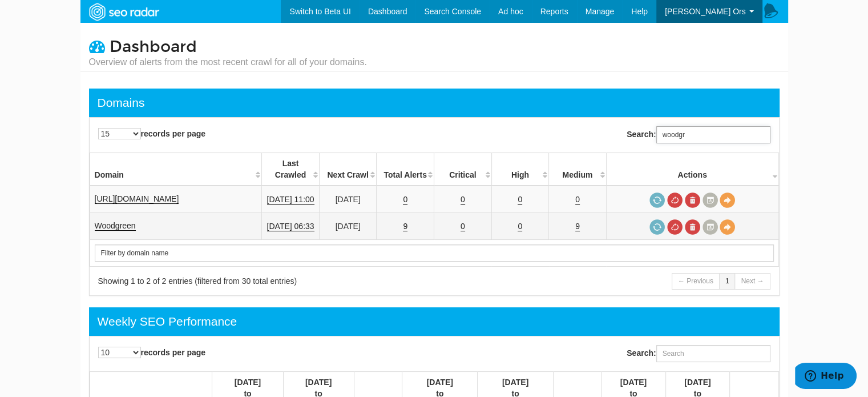 This screenshot has height=397, width=868. Describe the element at coordinates (752, 281) in the screenshot. I see `a: Next →` at that location.